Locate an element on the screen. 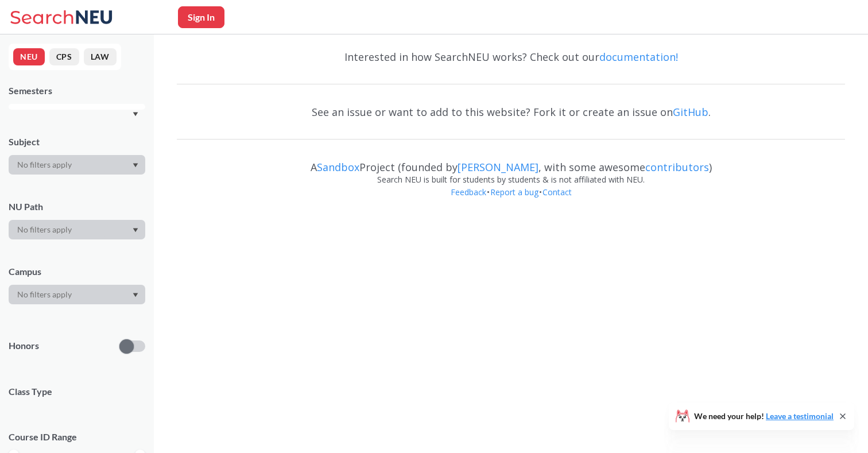  a: Sandbox is located at coordinates (338, 167).